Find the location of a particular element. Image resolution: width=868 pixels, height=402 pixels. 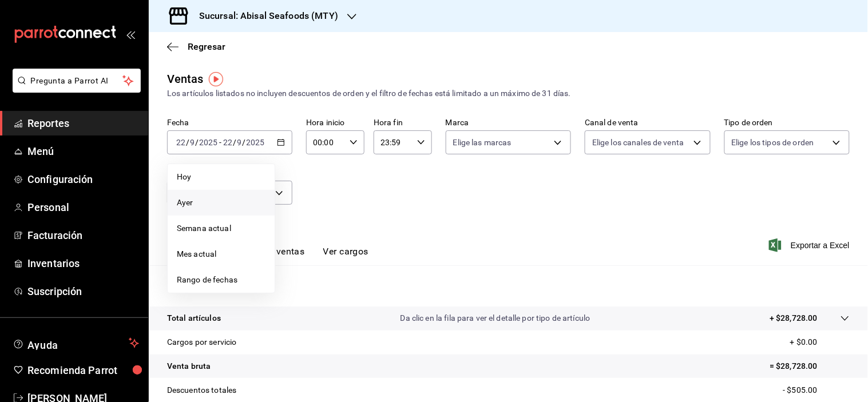

button: Ver cargos is located at coordinates (346, 256).